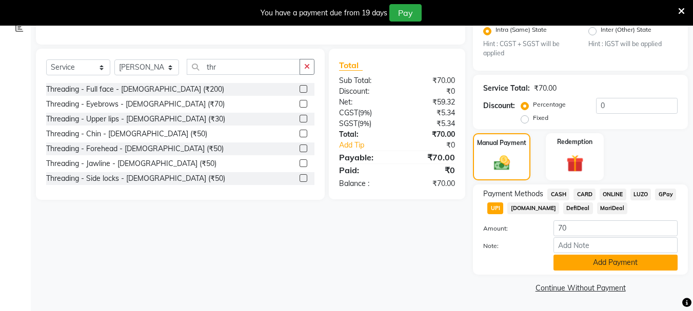  What do you see at coordinates (633, 44) in the screenshot?
I see `small: Hint : IGST will be applied` at bounding box center [633, 44].